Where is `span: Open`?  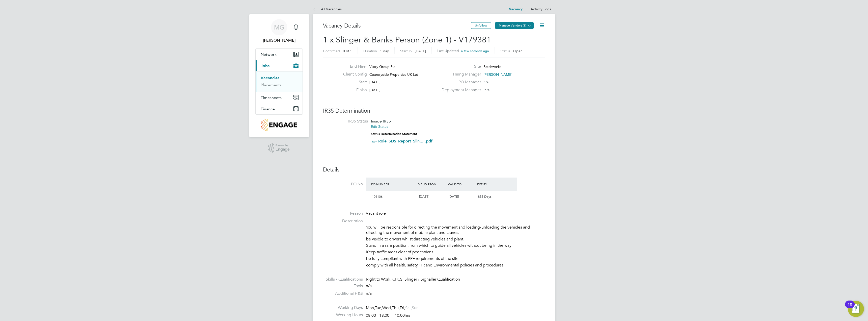 span: Open is located at coordinates (518, 51).